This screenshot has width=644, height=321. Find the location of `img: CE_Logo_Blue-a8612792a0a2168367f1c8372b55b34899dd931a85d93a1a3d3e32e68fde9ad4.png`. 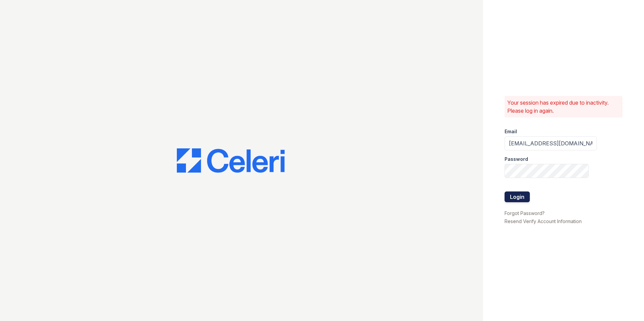

img: CE_Logo_Blue-a8612792a0a2168367f1c8372b55b34899dd931a85d93a1a3d3e32e68fde9ad4.png is located at coordinates (231, 161).